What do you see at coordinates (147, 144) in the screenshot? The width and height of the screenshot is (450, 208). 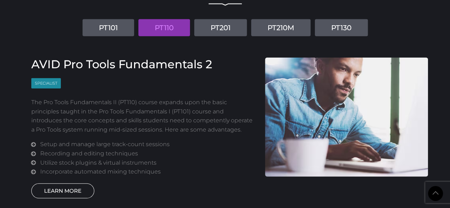 I see `li: Setup and manage large track-count sessions` at bounding box center [147, 144].